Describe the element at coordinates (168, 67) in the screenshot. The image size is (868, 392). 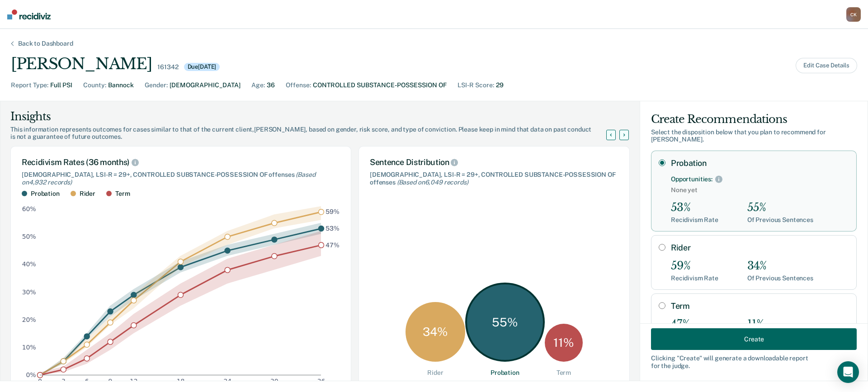
I see `div: 161342` at that location.